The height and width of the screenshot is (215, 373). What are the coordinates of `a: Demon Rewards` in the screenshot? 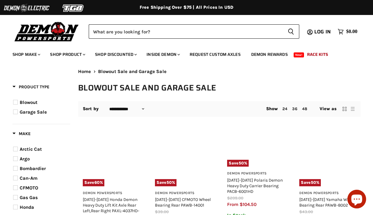 It's located at (269, 54).